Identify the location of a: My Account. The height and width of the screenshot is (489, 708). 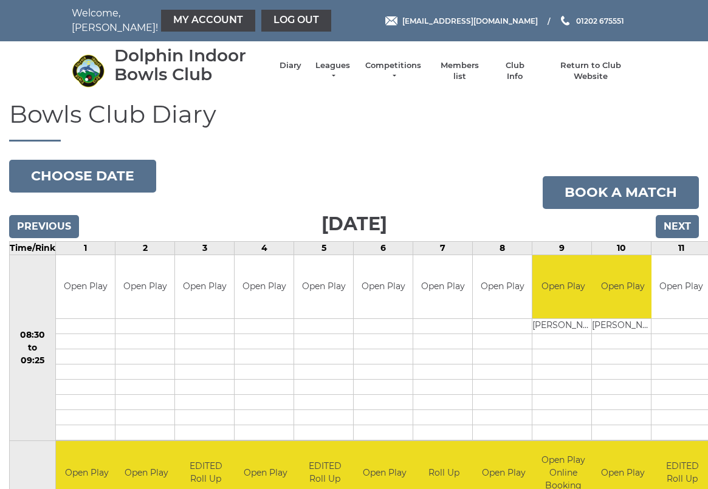
(208, 21).